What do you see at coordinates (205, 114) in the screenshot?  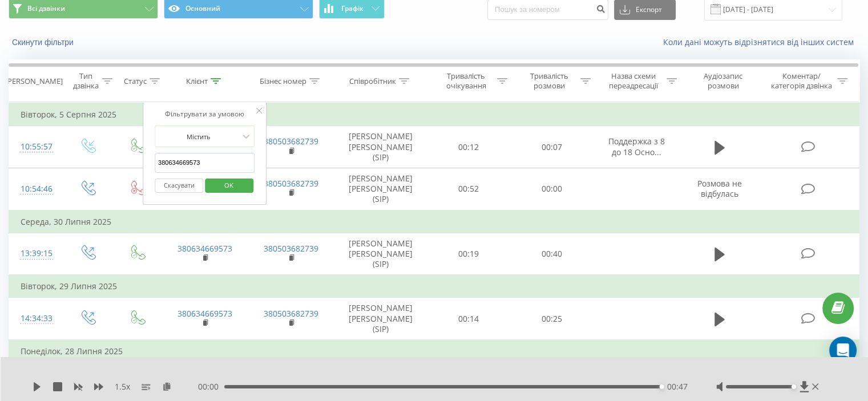 I see `div: Фільтрувати за умовою` at bounding box center [205, 114].